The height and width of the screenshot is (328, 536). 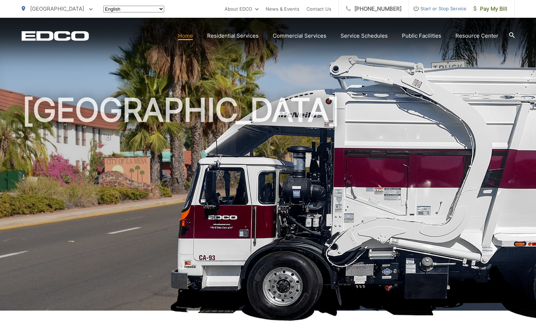 What do you see at coordinates (134, 9) in the screenshot?
I see `select: Select a language` at bounding box center [134, 9].